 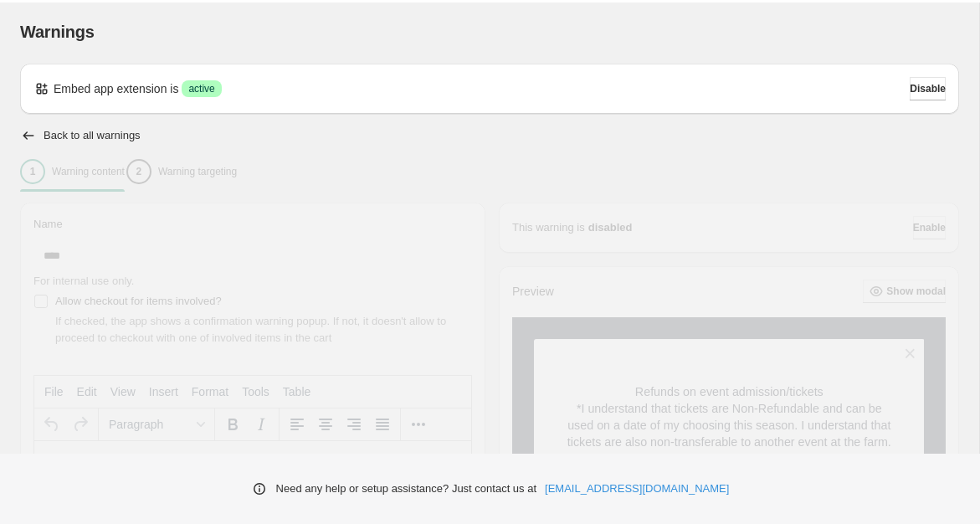 I want to click on h2: Back to all warnings, so click(x=92, y=136).